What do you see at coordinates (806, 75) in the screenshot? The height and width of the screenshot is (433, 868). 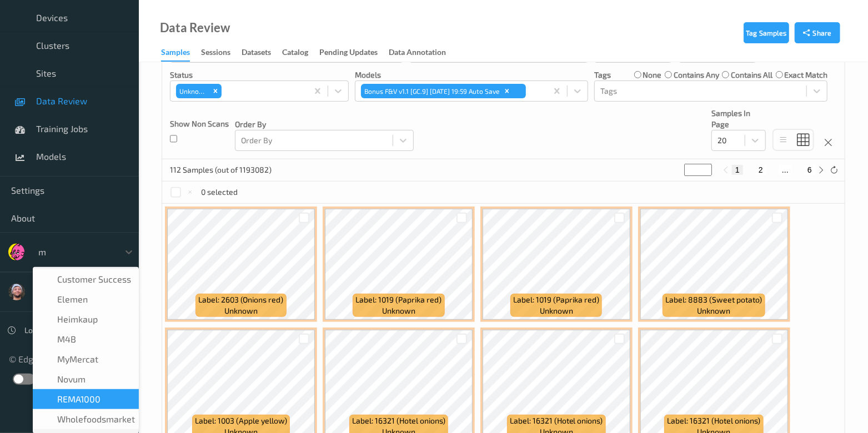 I see `label: exact match` at bounding box center [806, 75].